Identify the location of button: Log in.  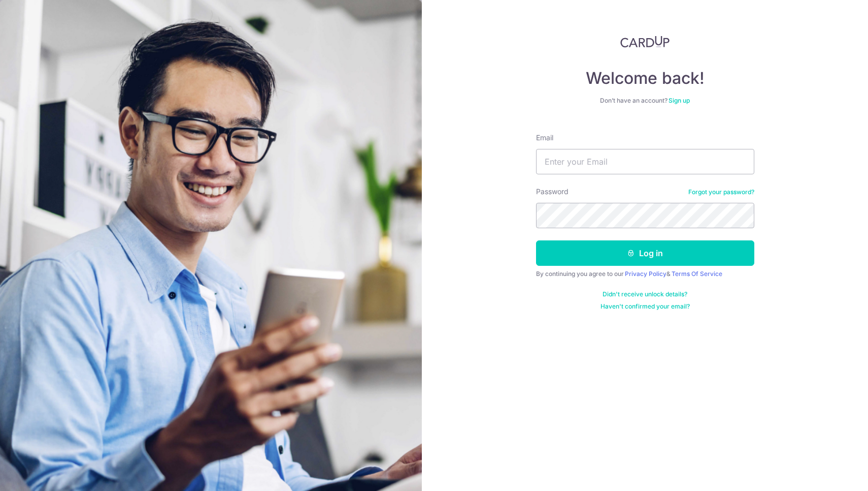
(645, 253).